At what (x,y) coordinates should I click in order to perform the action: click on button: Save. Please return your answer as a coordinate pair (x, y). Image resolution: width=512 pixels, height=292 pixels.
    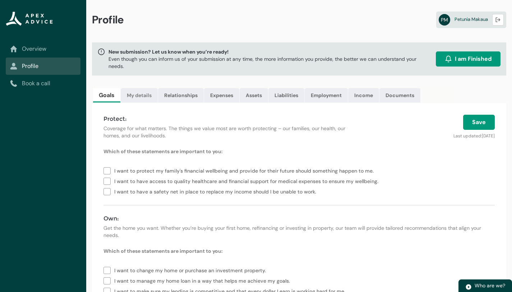
    Looking at the image, I should click on (479, 122).